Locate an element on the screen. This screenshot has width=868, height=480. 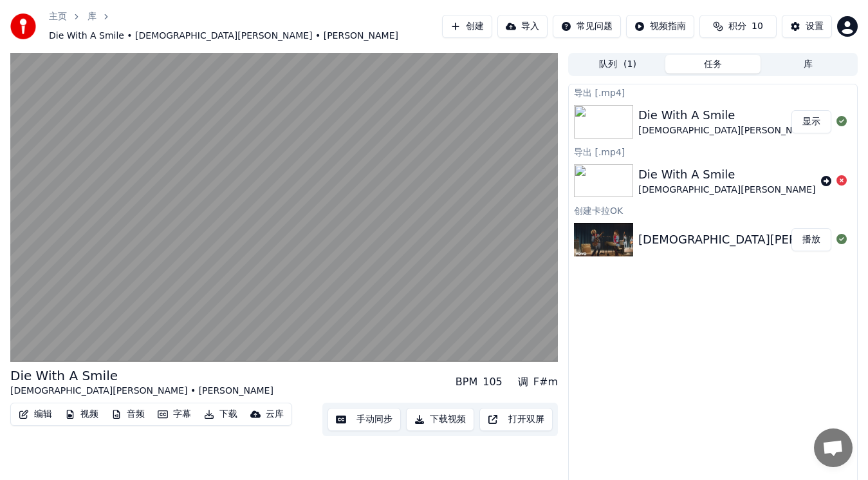
button: 手动同步 is located at coordinates (364, 419).